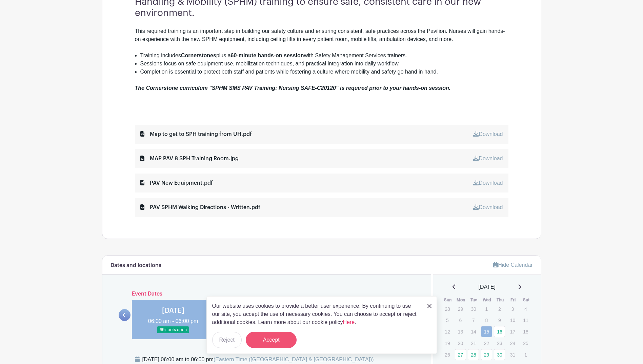  I want to click on th: Sun, so click(448, 300).